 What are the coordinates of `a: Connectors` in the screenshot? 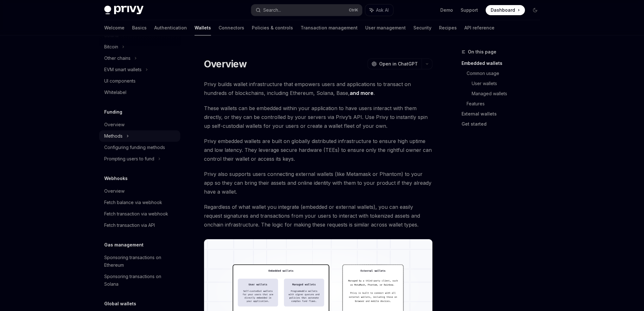 It's located at (232, 28).